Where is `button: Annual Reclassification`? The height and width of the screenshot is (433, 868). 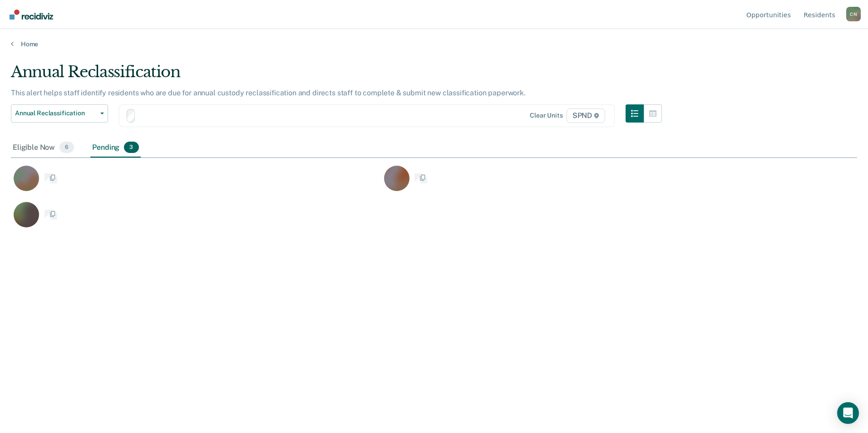 button: Annual Reclassification is located at coordinates (59, 114).